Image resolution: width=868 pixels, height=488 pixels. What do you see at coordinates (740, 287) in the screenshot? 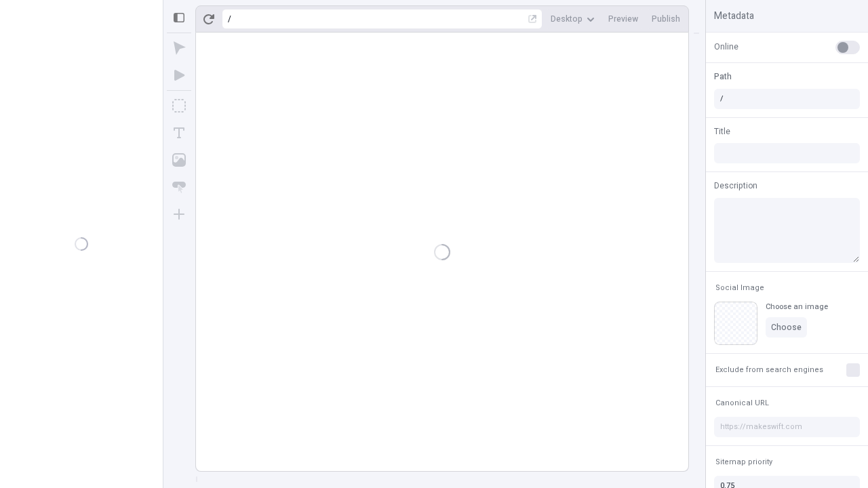
I see `span: Social Image` at bounding box center [740, 287].